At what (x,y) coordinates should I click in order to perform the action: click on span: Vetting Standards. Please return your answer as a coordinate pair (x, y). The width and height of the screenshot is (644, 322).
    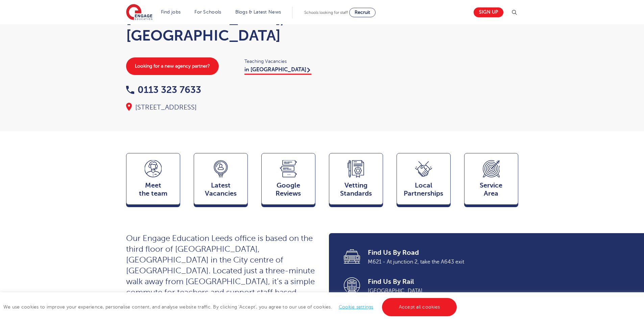
    Looking at the image, I should click on (356, 189).